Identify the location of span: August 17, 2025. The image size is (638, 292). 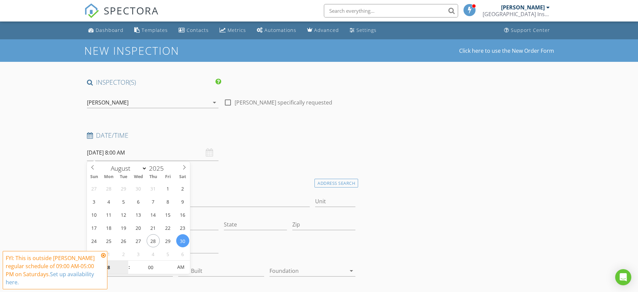
(94, 227).